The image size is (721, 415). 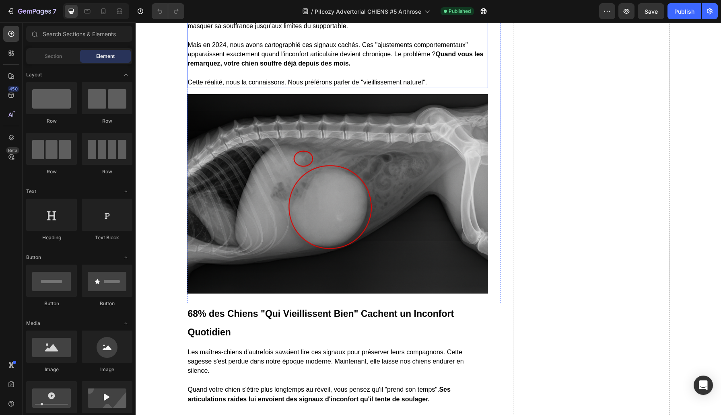 What do you see at coordinates (34, 75) in the screenshot?
I see `span: Layout` at bounding box center [34, 75].